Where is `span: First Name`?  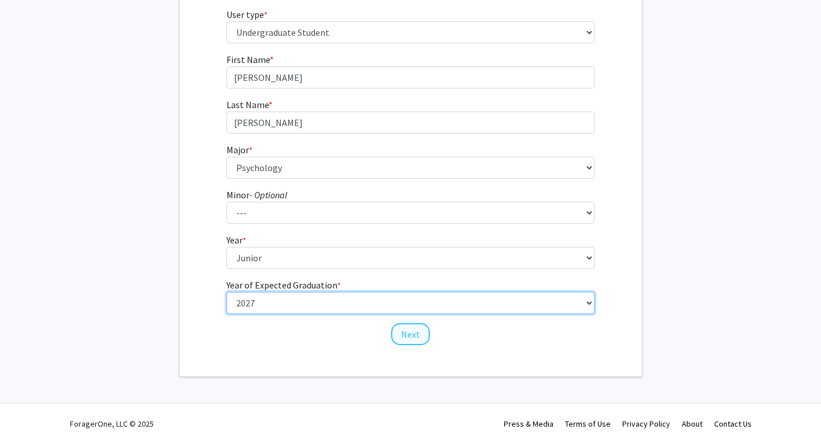 span: First Name is located at coordinates (248, 59).